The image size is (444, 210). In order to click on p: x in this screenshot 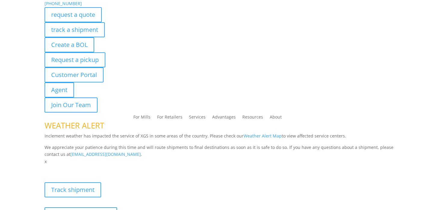, I will do `click(222, 162)`.